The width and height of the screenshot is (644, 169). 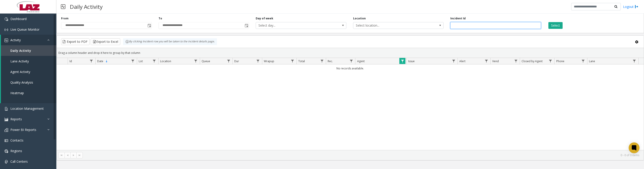 I want to click on h3: Daily Activity, so click(x=86, y=7).